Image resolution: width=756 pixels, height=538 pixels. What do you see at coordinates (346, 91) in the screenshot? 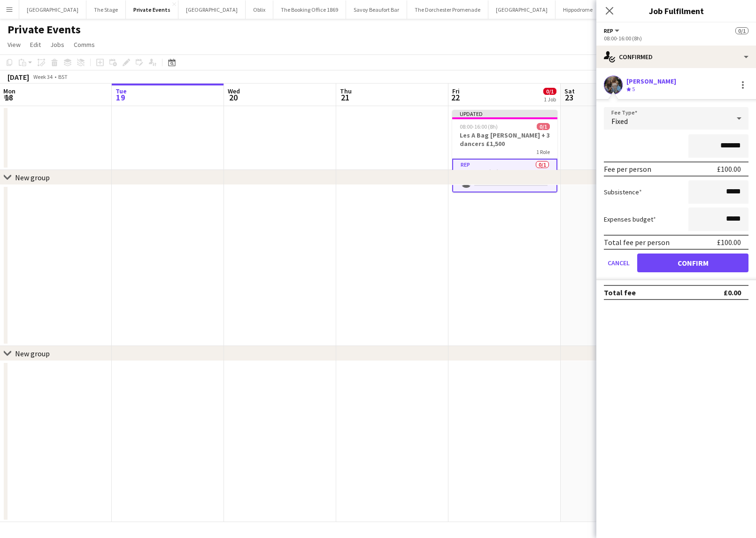
I see `span: Thu` at bounding box center [346, 91].